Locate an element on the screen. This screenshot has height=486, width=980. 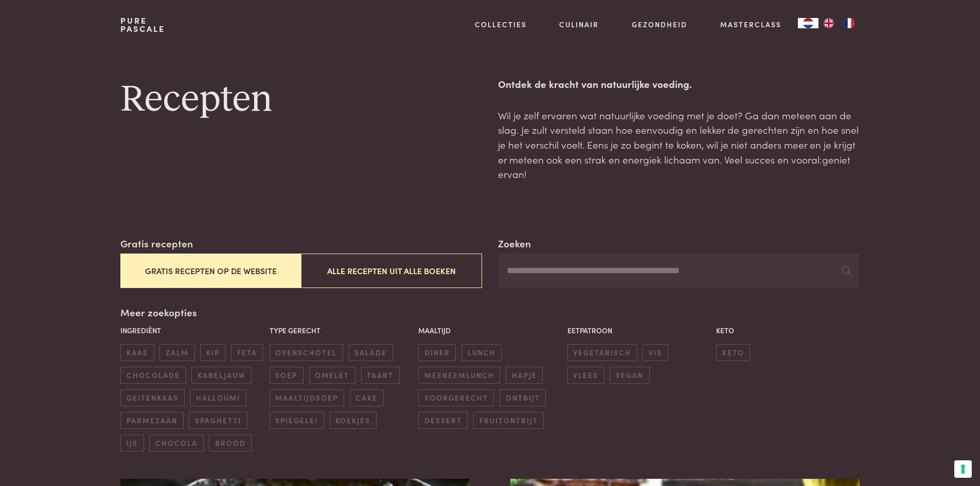
a: Masterclass is located at coordinates (750, 24).